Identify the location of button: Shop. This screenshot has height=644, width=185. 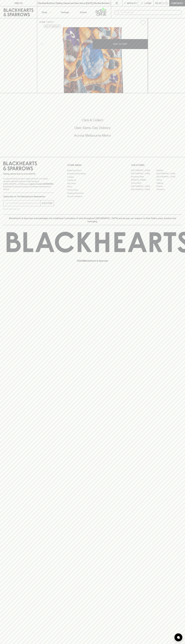
(46, 12).